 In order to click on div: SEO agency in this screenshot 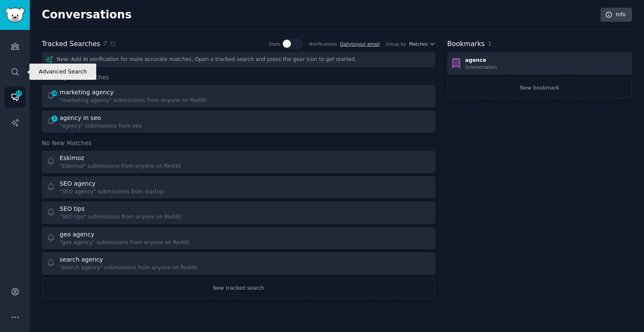, I will do `click(77, 183)`.